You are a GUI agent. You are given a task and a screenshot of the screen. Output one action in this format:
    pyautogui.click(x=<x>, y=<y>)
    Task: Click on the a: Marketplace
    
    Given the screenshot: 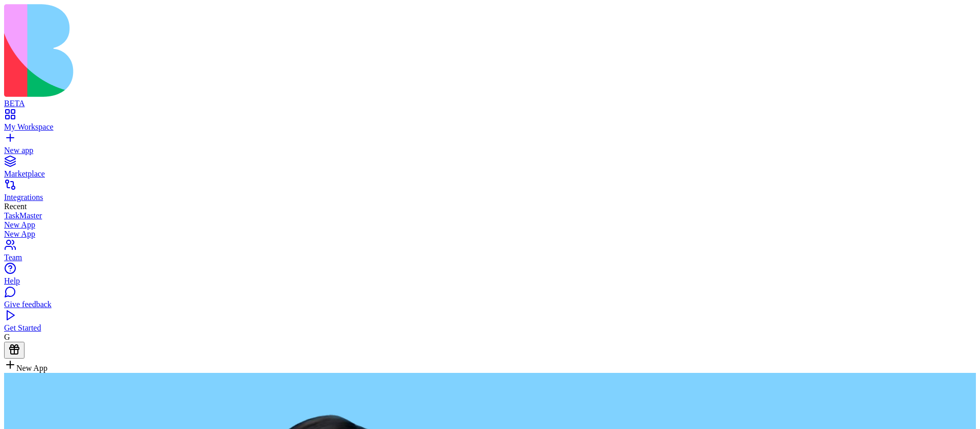 What is the action you would take?
    pyautogui.click(x=490, y=170)
    